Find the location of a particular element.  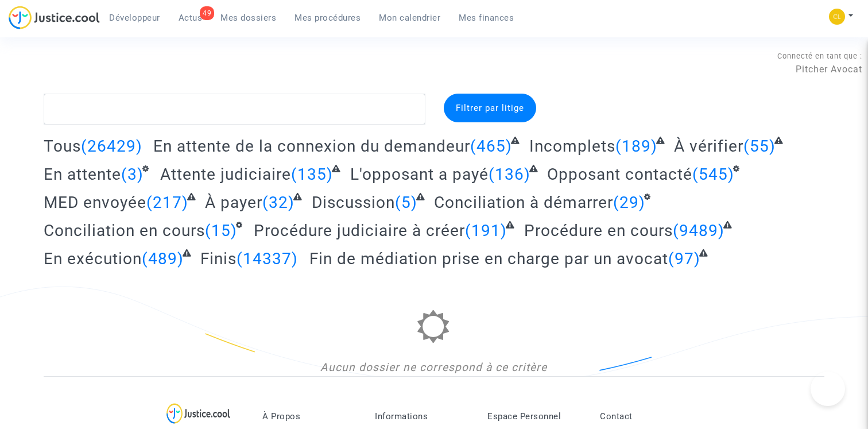

p: Informations is located at coordinates (423, 416).